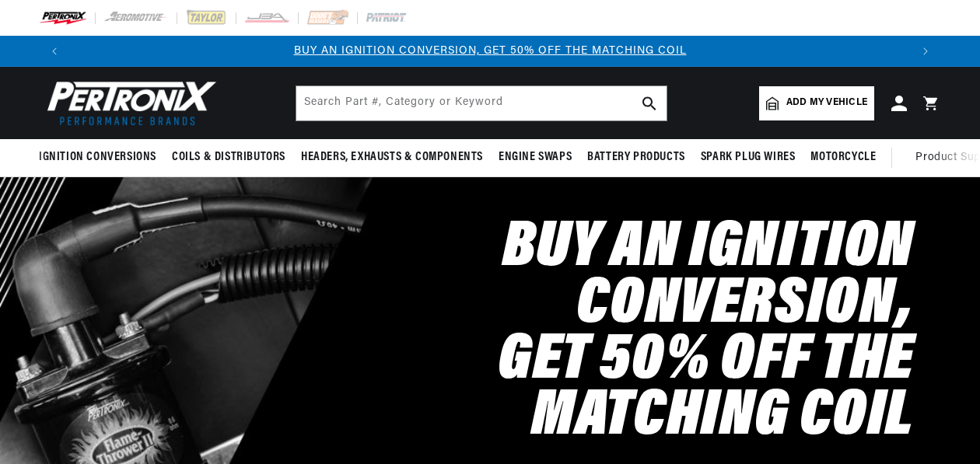 The image size is (980, 464). Describe the element at coordinates (392, 157) in the screenshot. I see `summary: Headers, Exhausts & Components` at that location.